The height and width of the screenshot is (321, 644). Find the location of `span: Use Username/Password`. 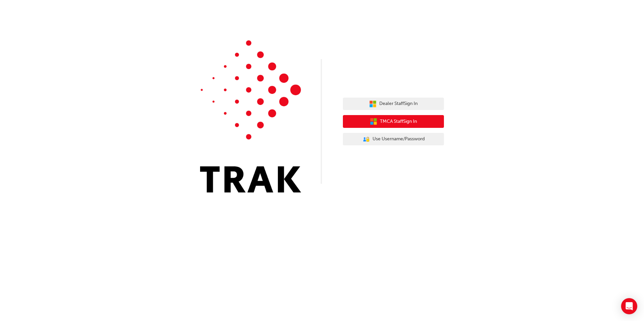

span: Use Username/Password is located at coordinates (398, 139).